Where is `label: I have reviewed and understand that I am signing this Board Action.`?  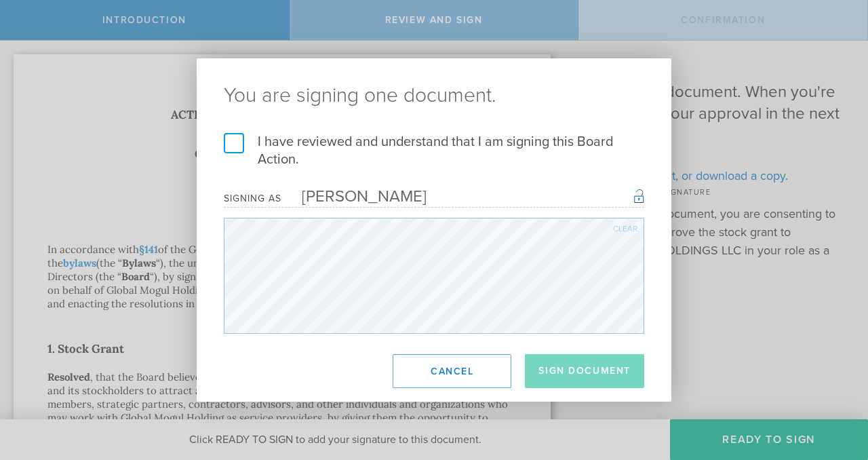 label: I have reviewed and understand that I am signing this Board Action. is located at coordinates (434, 151).